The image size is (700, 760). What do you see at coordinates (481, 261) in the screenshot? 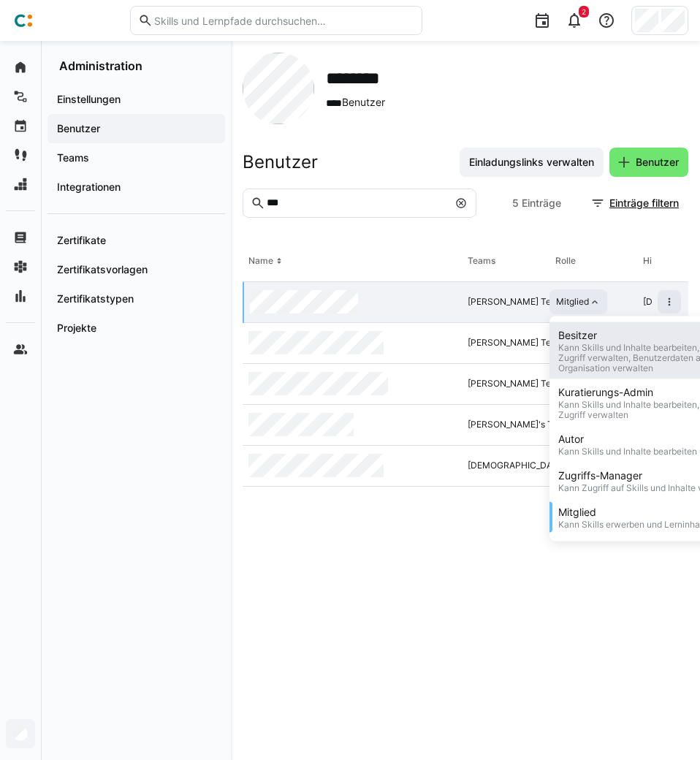
I see `div: Teams` at bounding box center [481, 261].